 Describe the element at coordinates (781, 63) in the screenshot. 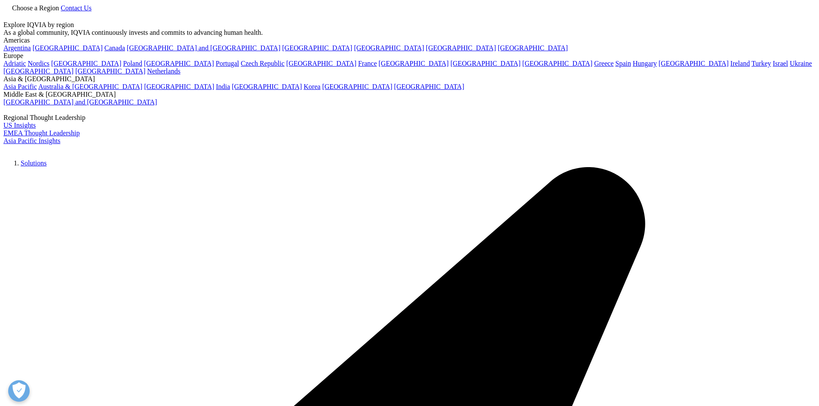

I see `a: Israel` at that location.